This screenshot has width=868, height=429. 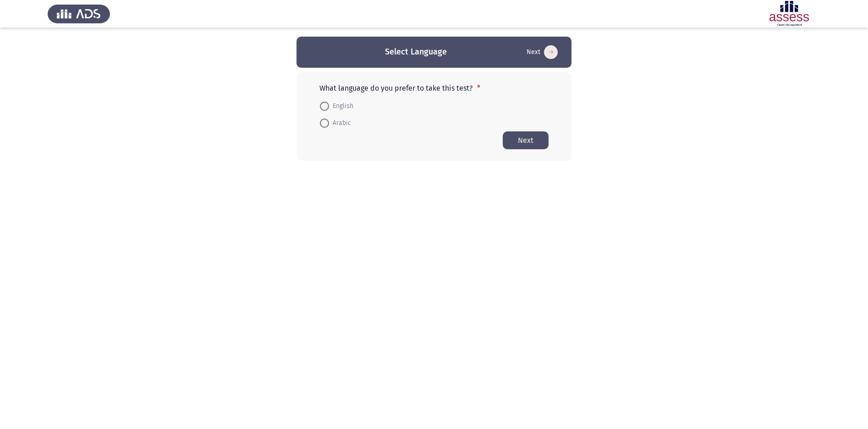 What do you see at coordinates (341, 106) in the screenshot?
I see `span: English` at bounding box center [341, 106].